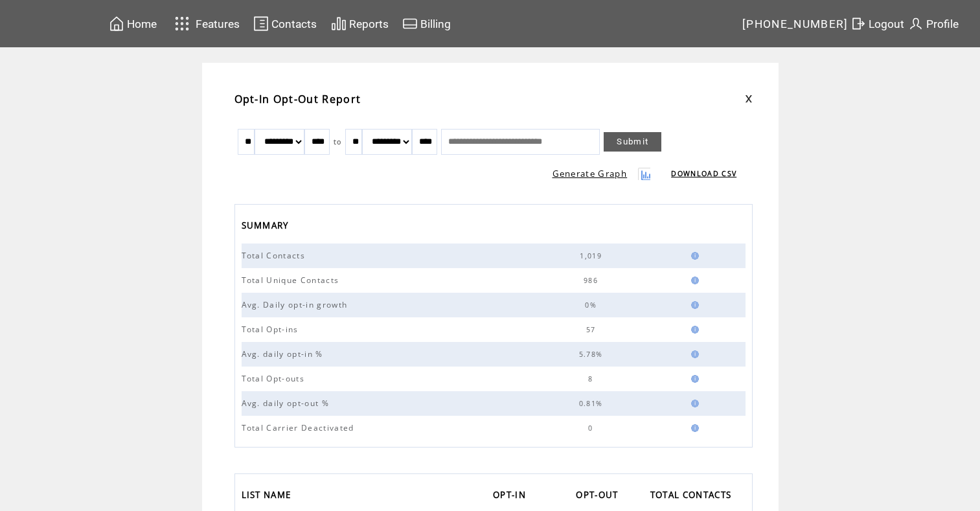 The width and height of the screenshot is (980, 511). What do you see at coordinates (426, 23) in the screenshot?
I see `a: Billing` at bounding box center [426, 23].